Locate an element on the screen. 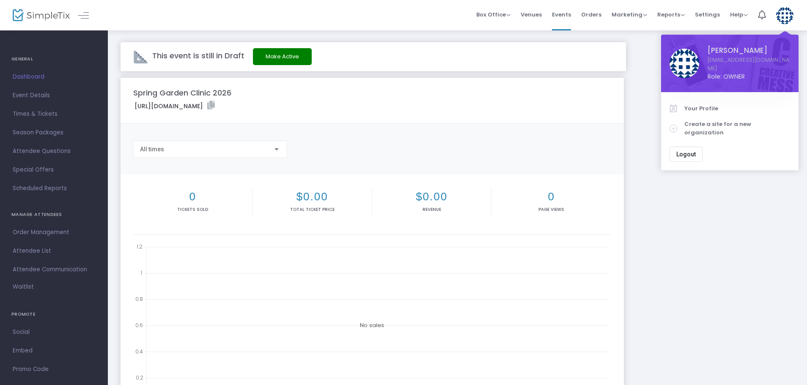 The width and height of the screenshot is (807, 385). button: Logout is located at coordinates (686, 154).